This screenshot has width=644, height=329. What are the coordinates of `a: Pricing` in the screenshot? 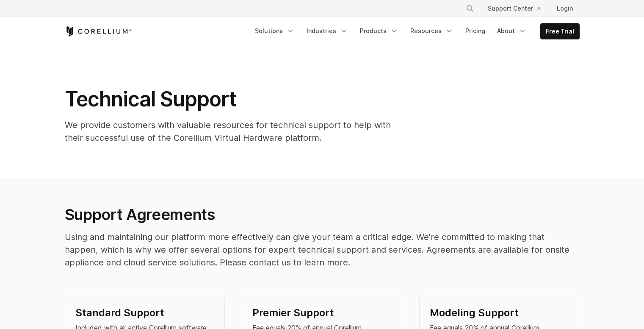 It's located at (475, 31).